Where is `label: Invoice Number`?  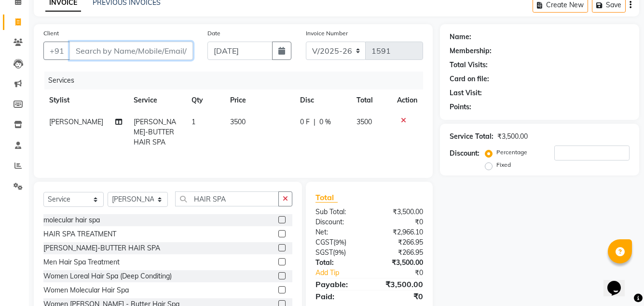 label: Invoice Number is located at coordinates (326, 34).